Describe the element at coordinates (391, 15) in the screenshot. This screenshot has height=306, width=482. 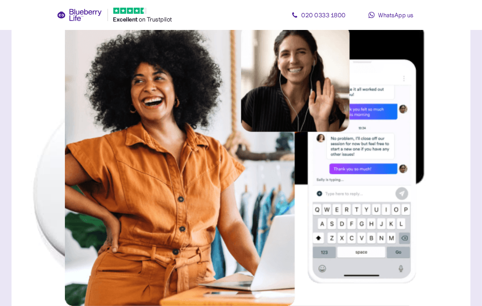
I see `a: WhatsApp us` at that location.